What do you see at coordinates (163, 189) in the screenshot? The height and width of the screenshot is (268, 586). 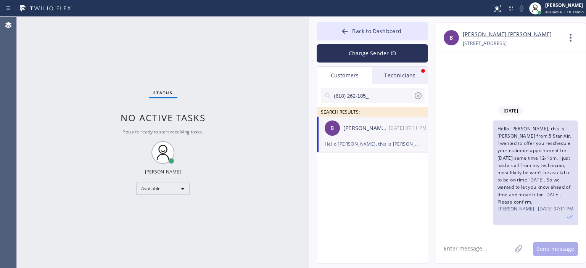 I see `div: Available` at bounding box center [163, 189].